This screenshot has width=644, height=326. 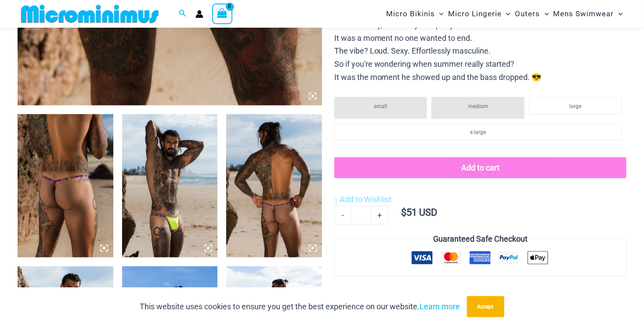 What do you see at coordinates (485, 307) in the screenshot?
I see `button: Accept` at bounding box center [485, 307].